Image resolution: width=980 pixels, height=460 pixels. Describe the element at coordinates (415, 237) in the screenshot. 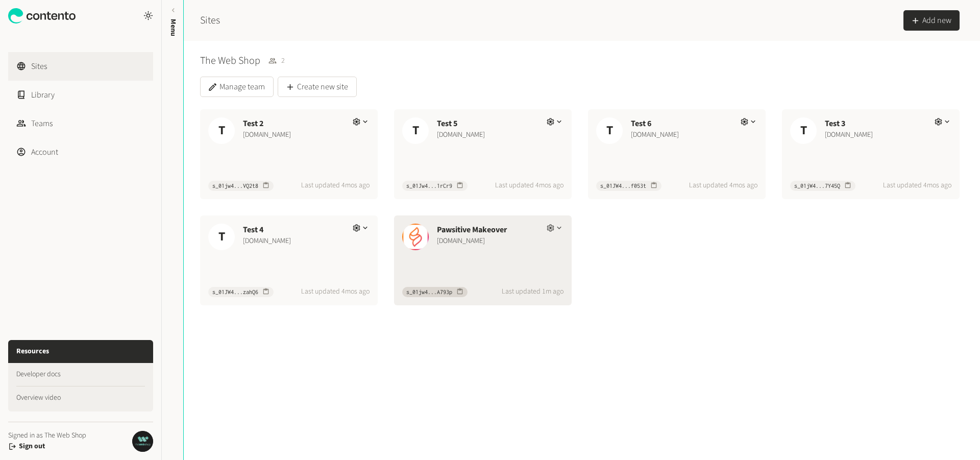

I see `img: Pawsitive Makeover` at that location.